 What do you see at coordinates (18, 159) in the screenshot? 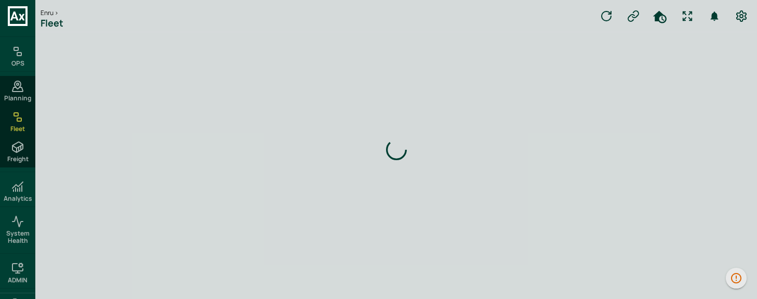
I see `span: Freight` at bounding box center [18, 159].